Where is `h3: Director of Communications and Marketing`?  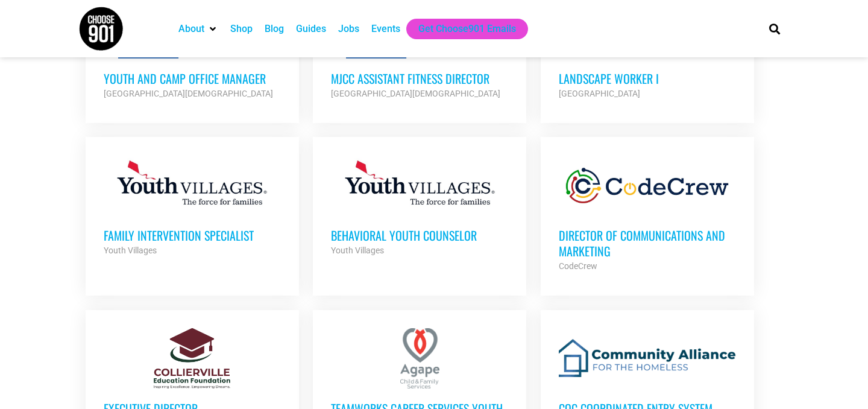
h3: Director of Communications and Marketing is located at coordinates (647, 243).